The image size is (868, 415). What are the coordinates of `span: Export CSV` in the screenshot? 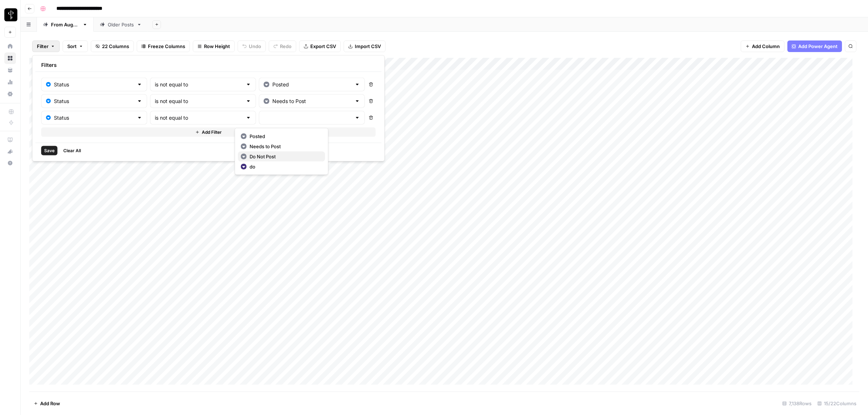 It's located at (323, 46).